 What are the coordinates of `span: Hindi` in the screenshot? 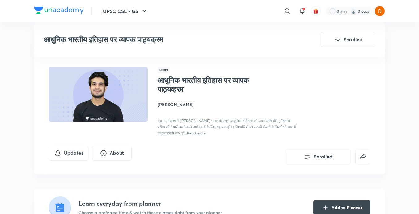 It's located at (164, 70).